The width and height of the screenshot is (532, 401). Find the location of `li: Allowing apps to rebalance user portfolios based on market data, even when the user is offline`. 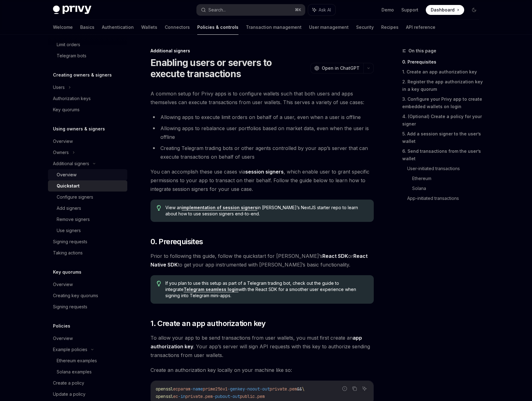

li: Allowing apps to rebalance user portfolios based on market data, even when the user is offline is located at coordinates (262, 133).